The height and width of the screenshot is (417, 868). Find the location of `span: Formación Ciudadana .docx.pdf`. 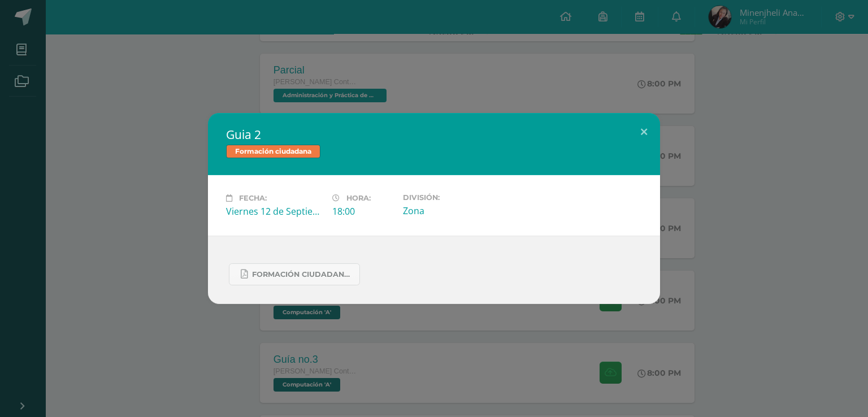

span: Formación Ciudadana .docx.pdf is located at coordinates (303, 275).